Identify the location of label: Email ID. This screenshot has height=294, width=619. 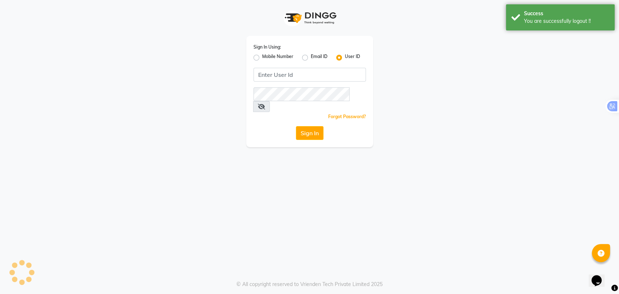
(319, 58).